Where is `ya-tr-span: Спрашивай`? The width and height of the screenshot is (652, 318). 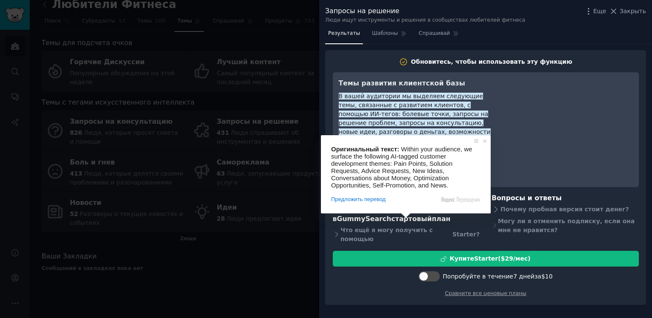 ya-tr-span: Спрашивай is located at coordinates (434, 33).